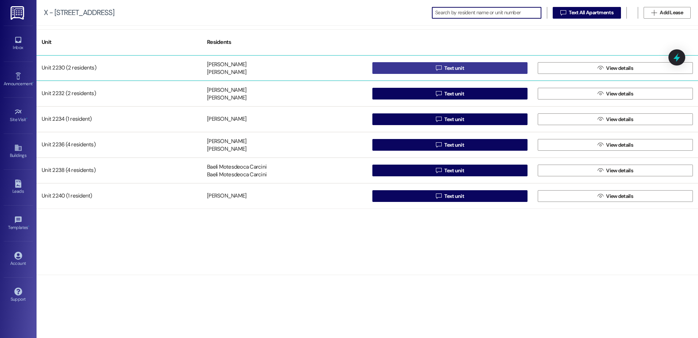  I want to click on span: Add Lease, so click(672, 12).